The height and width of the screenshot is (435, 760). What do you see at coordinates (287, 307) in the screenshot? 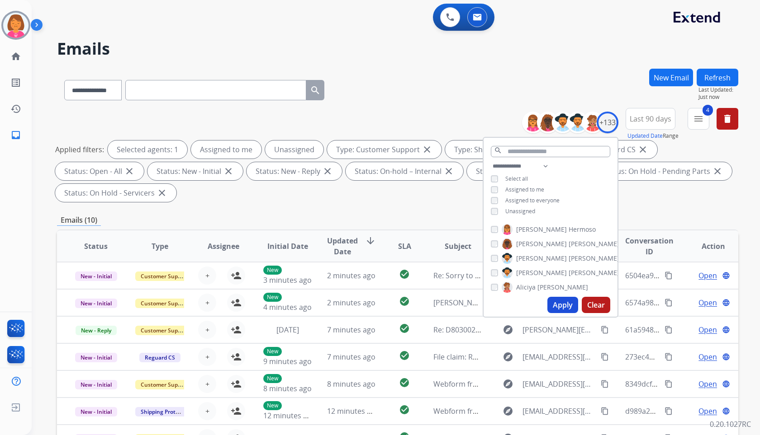
I see `span: 4 minutes ago` at bounding box center [287, 307].